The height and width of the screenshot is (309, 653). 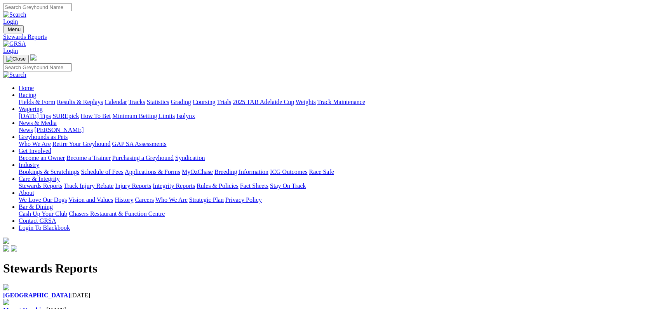 I want to click on div: Racing, so click(x=334, y=102).